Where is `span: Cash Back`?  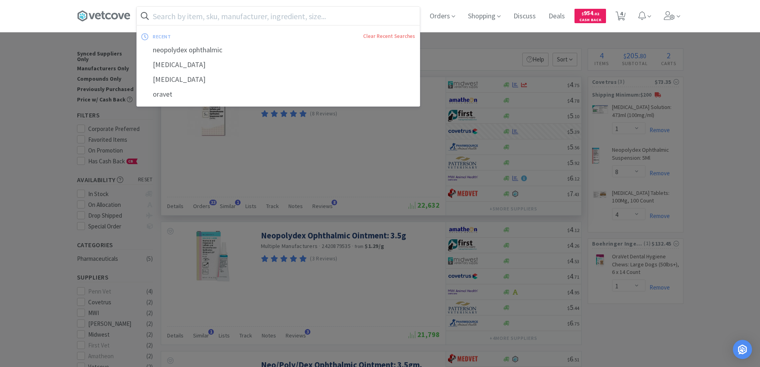
span: Cash Back is located at coordinates (590, 20).